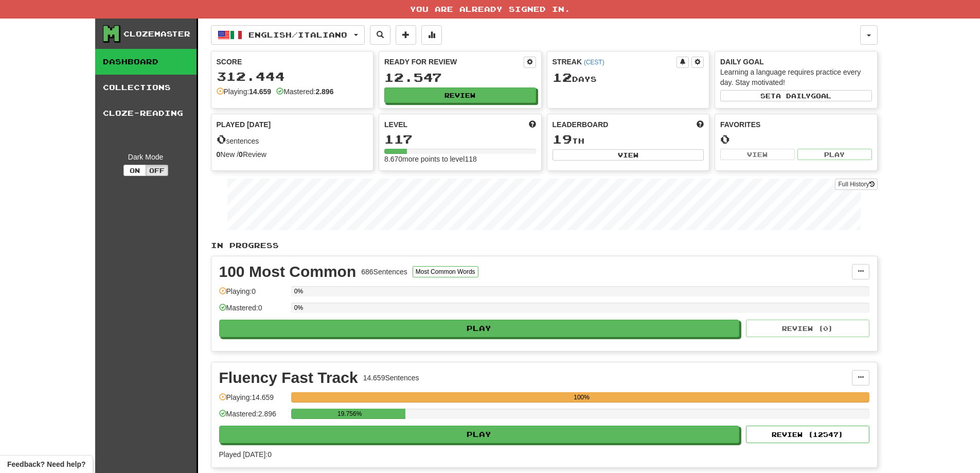 The image size is (980, 473). I want to click on div: Streak, so click(615, 62).